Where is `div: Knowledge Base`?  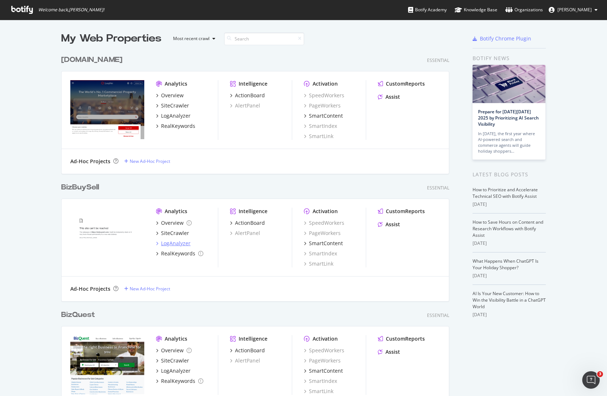 div: Knowledge Base is located at coordinates (476, 10).